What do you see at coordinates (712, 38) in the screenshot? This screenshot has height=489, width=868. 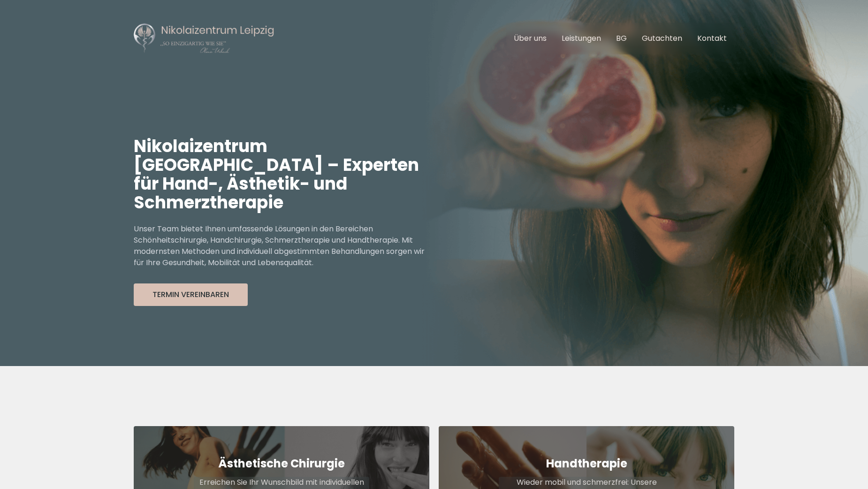 I see `a: Kontakt` at bounding box center [712, 38].